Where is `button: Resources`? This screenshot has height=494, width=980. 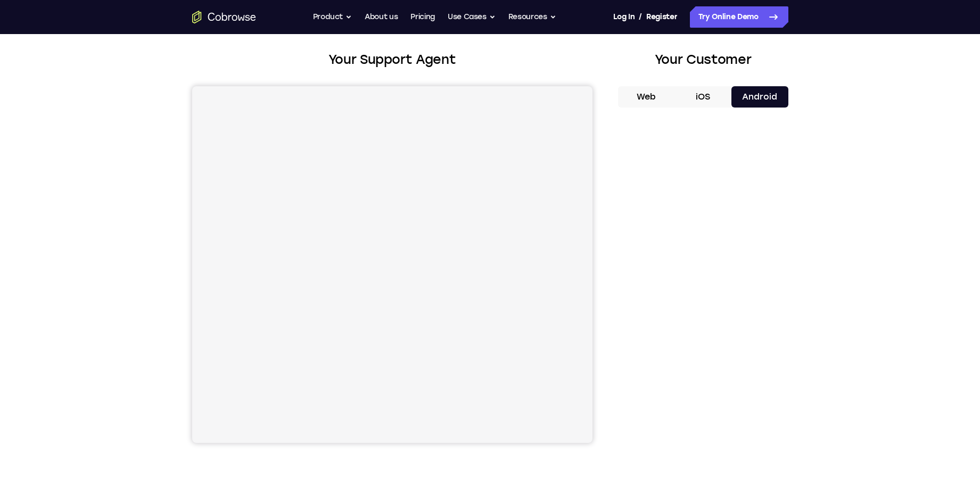
button: Resources is located at coordinates (532, 17).